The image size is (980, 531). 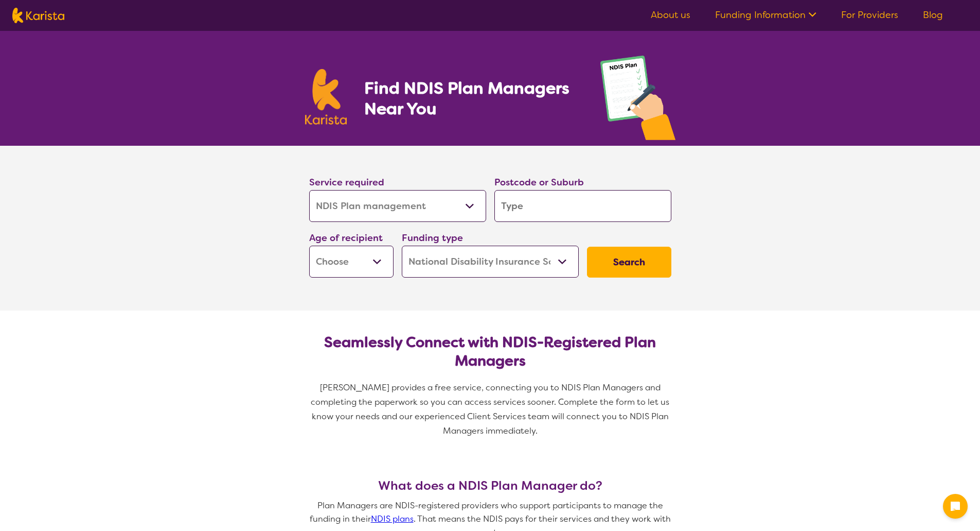 I want to click on input: Type, so click(x=583, y=206).